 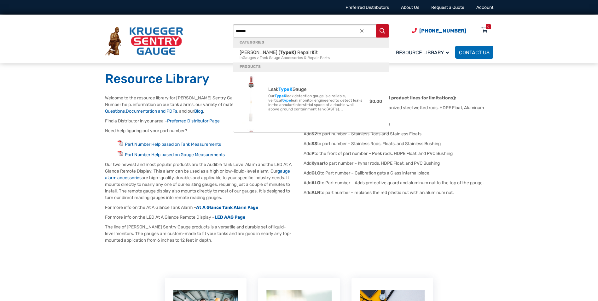 What do you see at coordinates (376, 101) in the screenshot?
I see `bdi: 0.00` at bounding box center [376, 101].